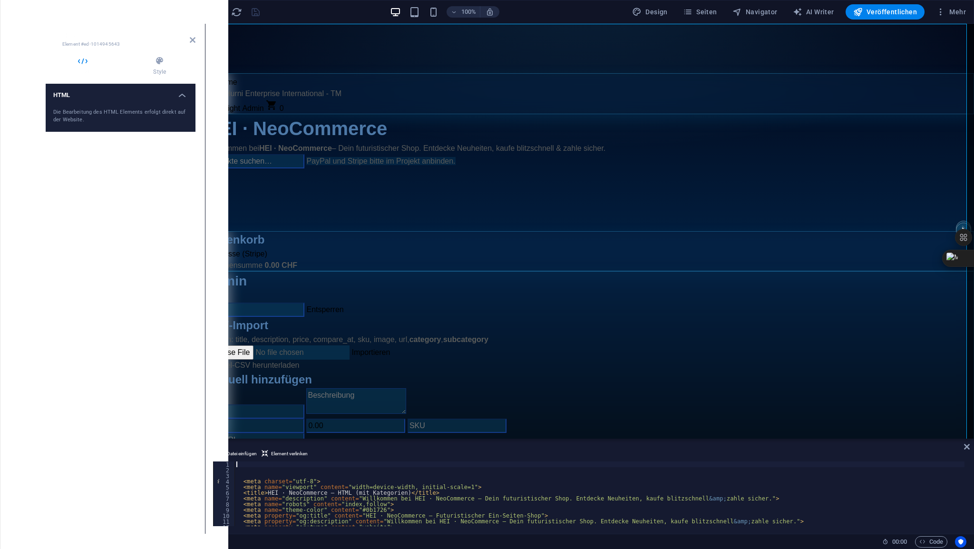 The image size is (974, 549). What do you see at coordinates (885, 12) in the screenshot?
I see `span: Veröffentlichen` at bounding box center [885, 12].